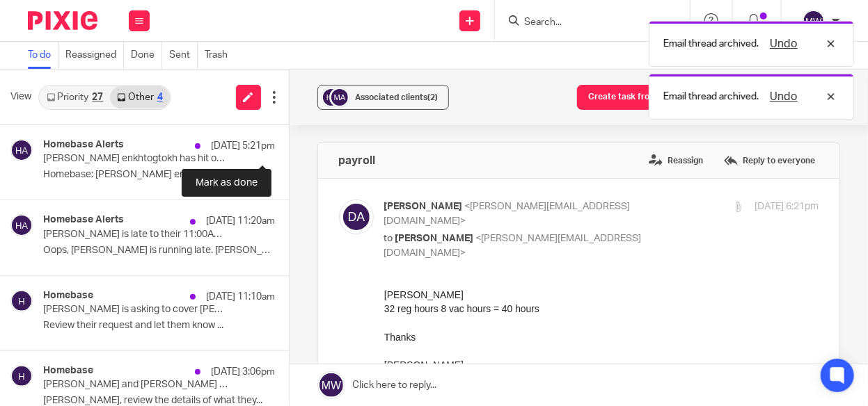 The image size is (868, 406). I want to click on label: Reply to everyone, so click(769, 161).